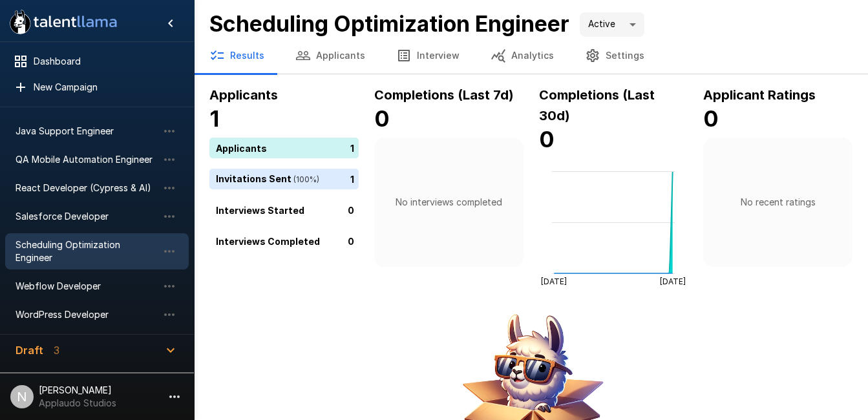 The image size is (868, 420). I want to click on button: Results, so click(237, 55).